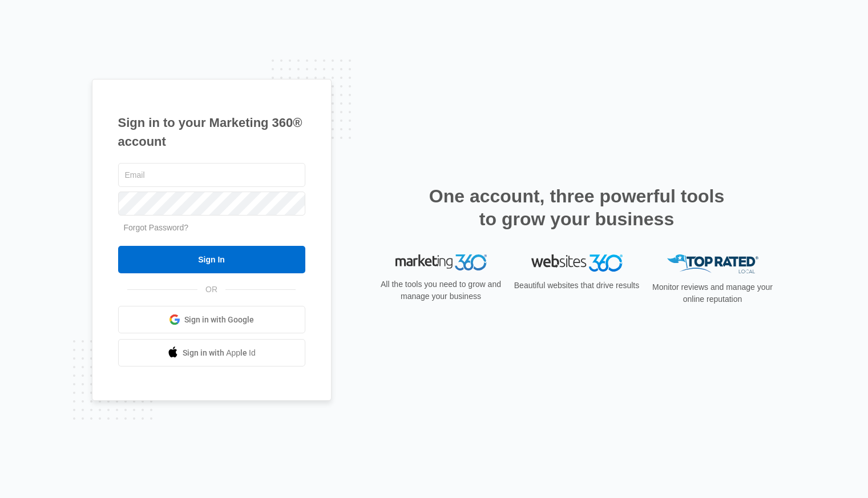 The image size is (868, 498). What do you see at coordinates (211, 289) in the screenshot?
I see `span: OR` at bounding box center [211, 289].